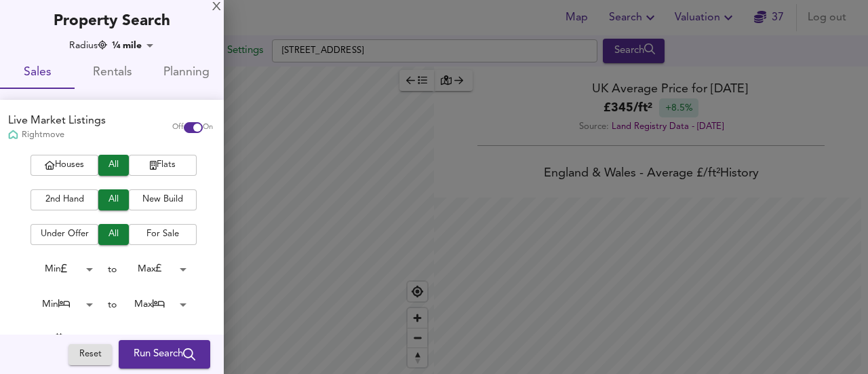 Image resolution: width=868 pixels, height=374 pixels. Describe the element at coordinates (65, 234) in the screenshot. I see `span: Under Offer` at that location.